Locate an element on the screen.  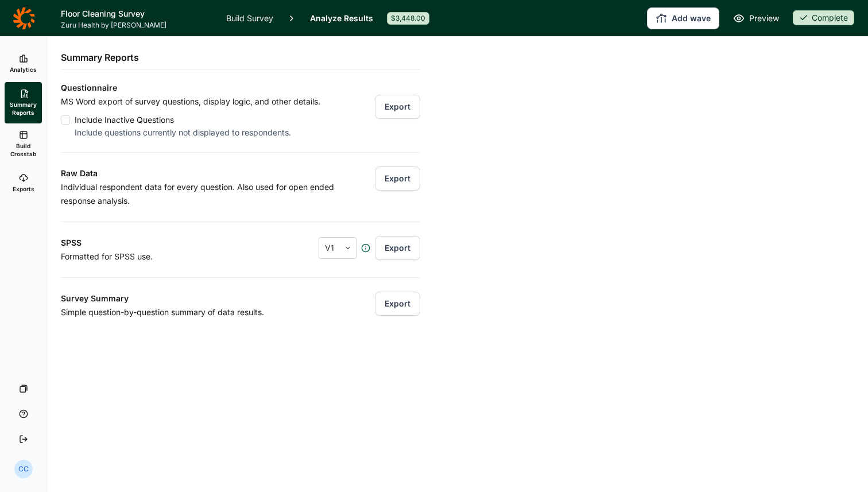
p: Simple question-by-question summary of data results. is located at coordinates (205, 312).